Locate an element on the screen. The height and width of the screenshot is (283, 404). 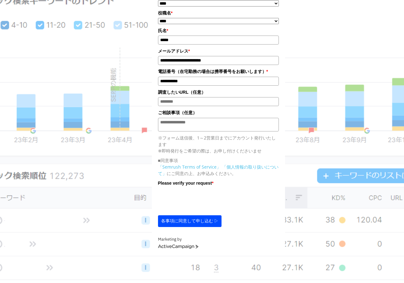
label: 役職名 is located at coordinates (218, 13).